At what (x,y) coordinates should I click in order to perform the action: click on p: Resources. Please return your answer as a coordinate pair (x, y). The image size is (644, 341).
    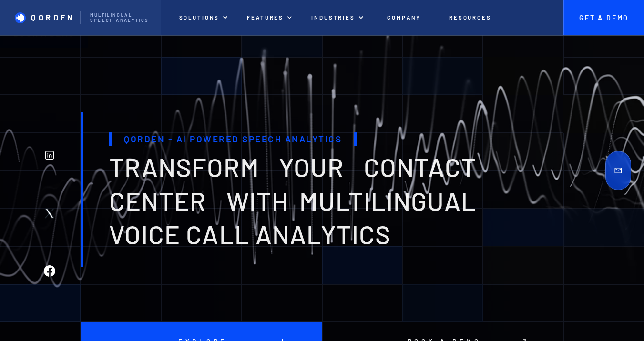
    Looking at the image, I should click on (470, 18).